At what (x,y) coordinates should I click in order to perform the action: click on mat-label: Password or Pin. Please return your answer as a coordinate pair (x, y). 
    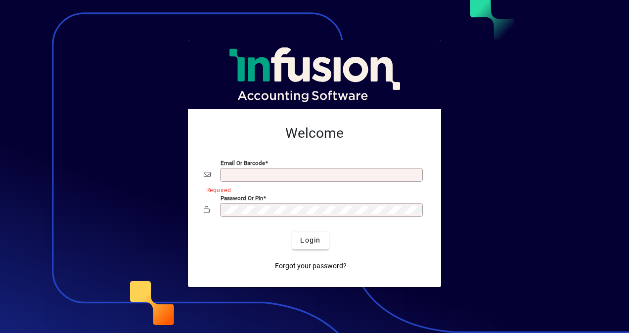
    Looking at the image, I should click on (242, 198).